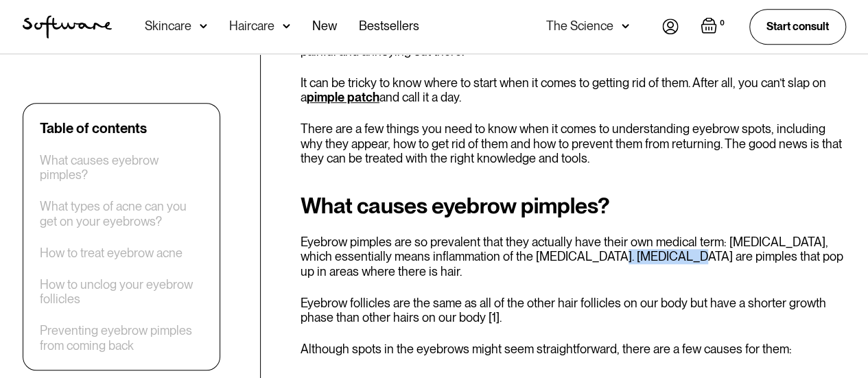 The image size is (868, 378). I want to click on a: Start consult, so click(798, 26).